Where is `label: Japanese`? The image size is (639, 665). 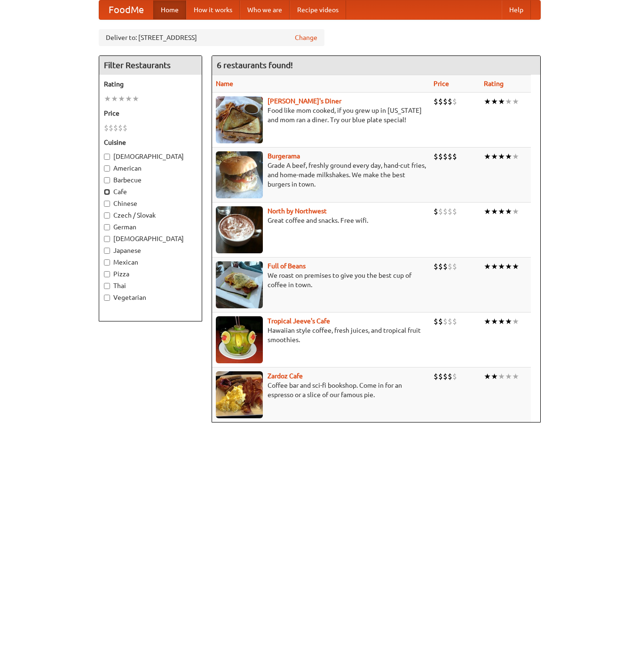 label: Japanese is located at coordinates (150, 251).